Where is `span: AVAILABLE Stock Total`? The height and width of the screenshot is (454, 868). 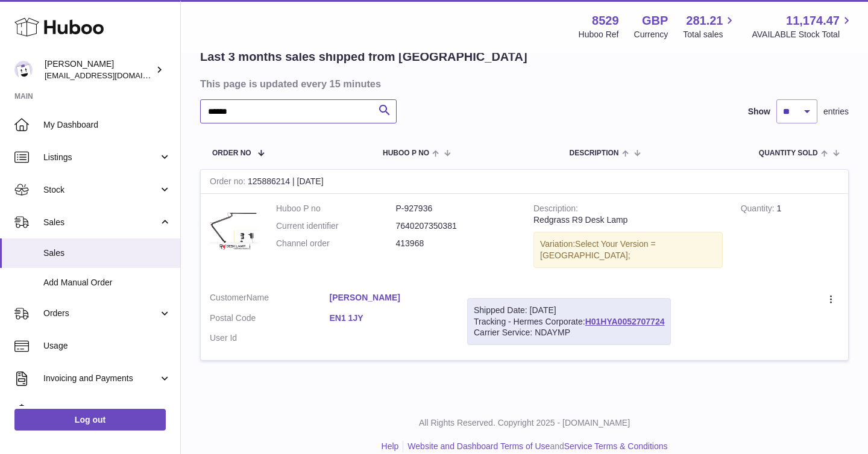 span: AVAILABLE Stock Total is located at coordinates (802, 34).